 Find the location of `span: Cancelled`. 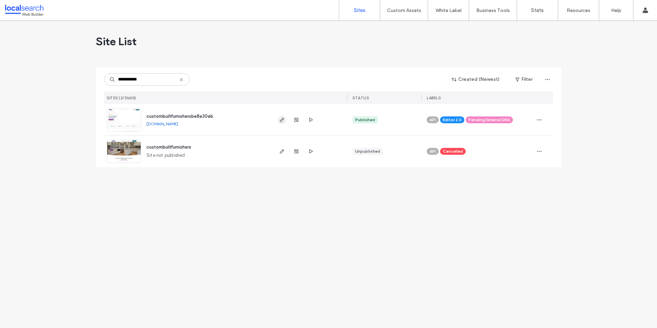

span: Cancelled is located at coordinates (453, 151).